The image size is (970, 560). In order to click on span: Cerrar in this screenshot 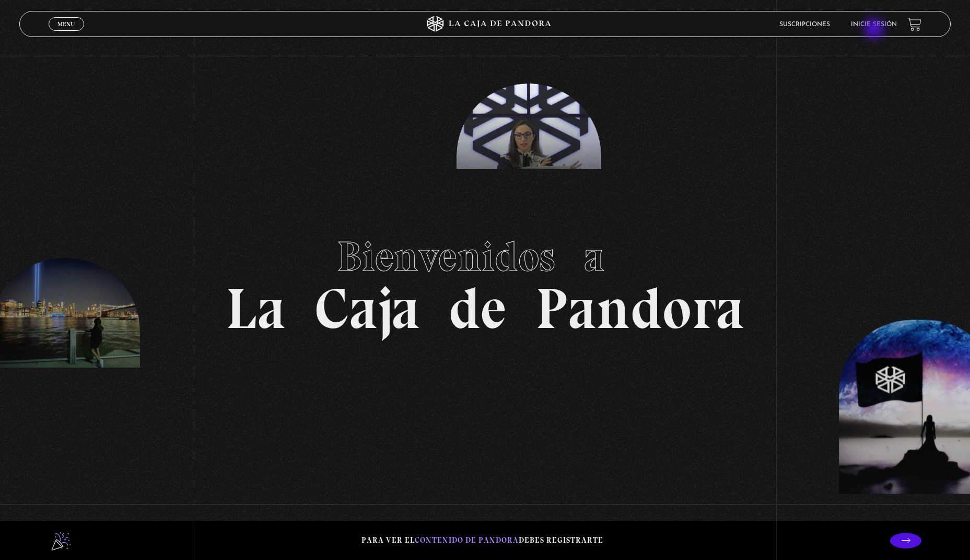, I will do `click(66, 34)`.